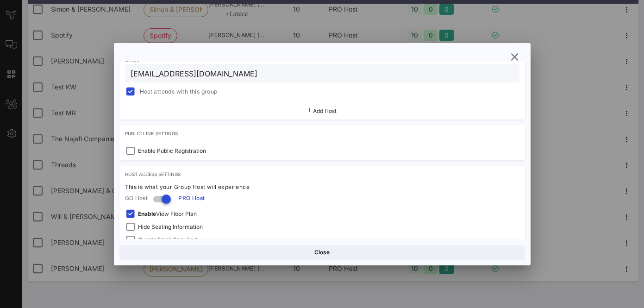  I want to click on strong: Enable, so click(147, 213).